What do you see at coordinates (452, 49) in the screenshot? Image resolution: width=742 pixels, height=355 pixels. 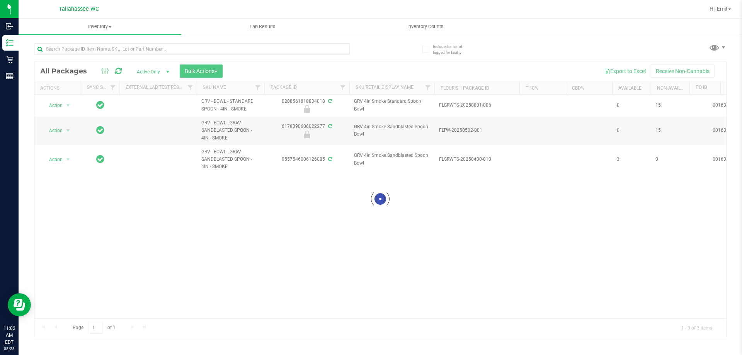 I see `span: Include items not tagged for facility` at bounding box center [452, 49].